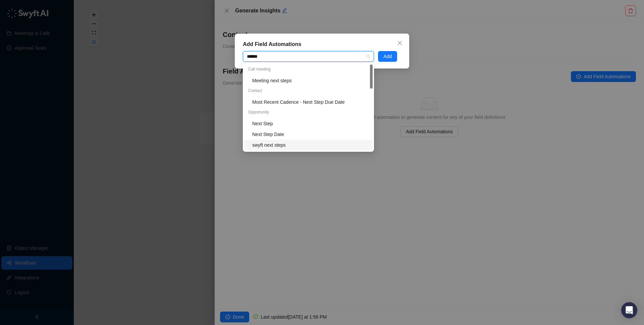  I want to click on div: Add Field Automations, so click(322, 44).